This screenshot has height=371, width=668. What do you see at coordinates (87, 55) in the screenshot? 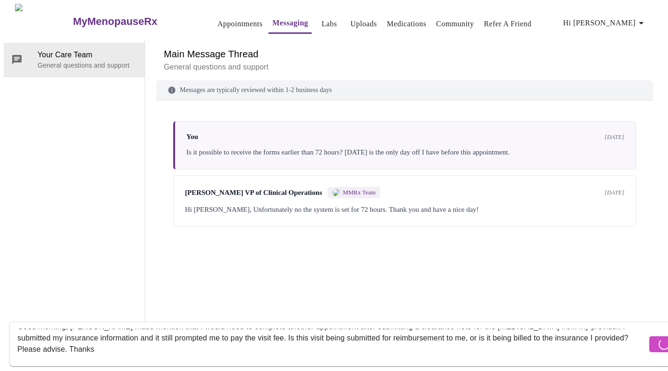
I see `span: Your Care Team` at bounding box center [87, 55].